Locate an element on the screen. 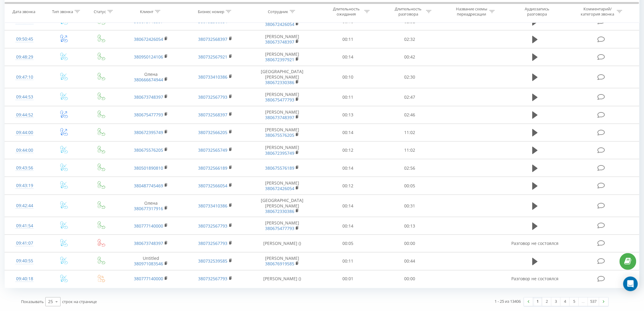 The image size is (644, 311). div: 09:43:19 is located at coordinates (25, 185).